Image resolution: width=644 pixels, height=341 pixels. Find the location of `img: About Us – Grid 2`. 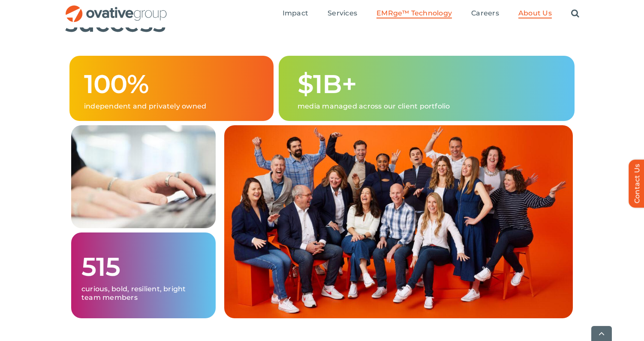

img: About Us – Grid 2 is located at coordinates (398, 222).